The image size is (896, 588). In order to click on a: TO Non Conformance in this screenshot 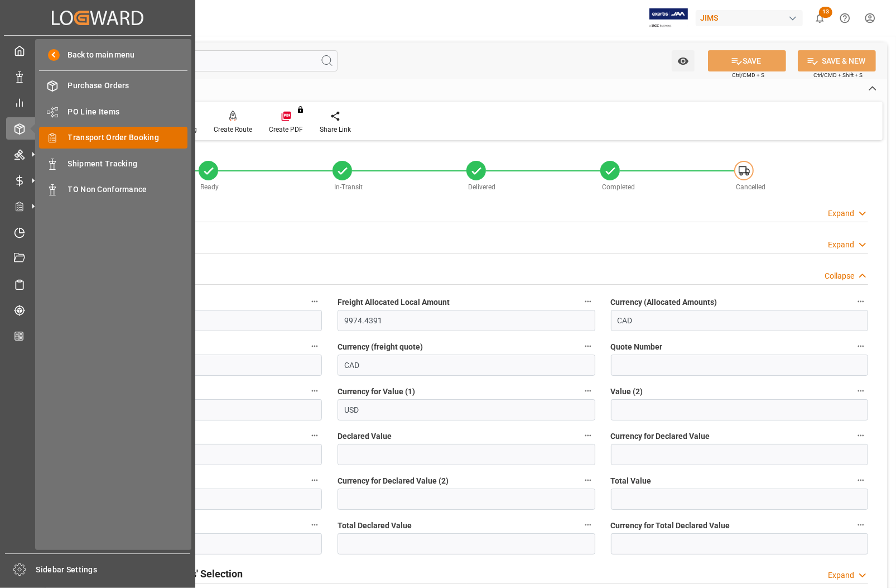, I will do `click(113, 190)`.